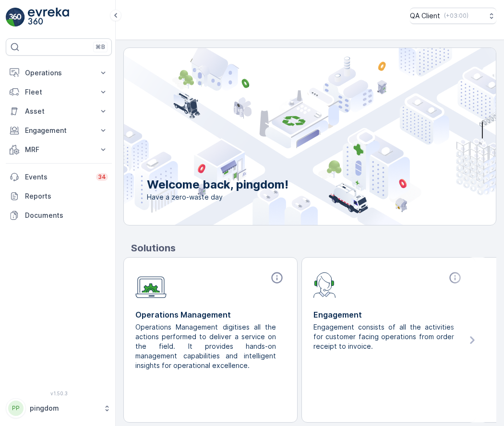 This screenshot has height=426, width=504. Describe the element at coordinates (206, 347) in the screenshot. I see `p: Operations Management digitises all the actions performed to deliver a service on the field. It p...` at that location.